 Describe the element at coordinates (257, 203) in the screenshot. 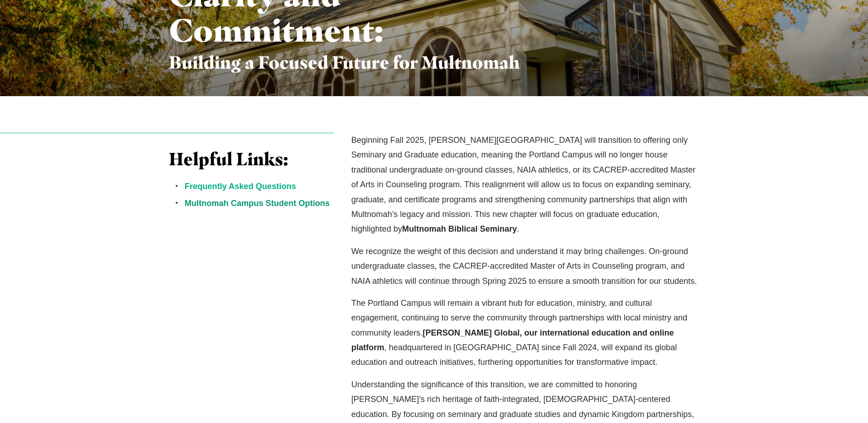

I see `a: Multnomah Campus Student Options` at that location.